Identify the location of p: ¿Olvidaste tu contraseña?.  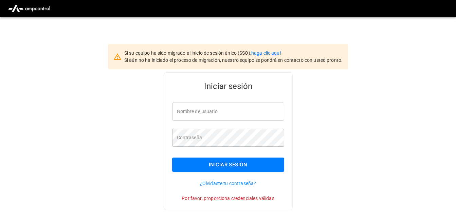
(228, 183).